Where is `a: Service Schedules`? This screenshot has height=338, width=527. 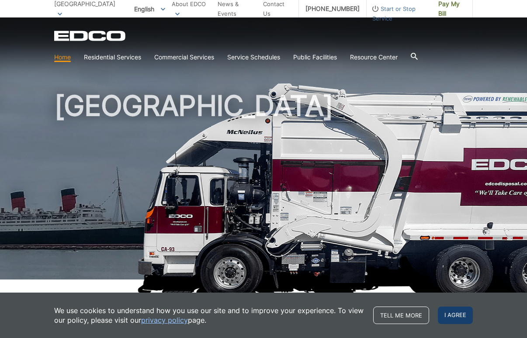 a: Service Schedules is located at coordinates (254, 57).